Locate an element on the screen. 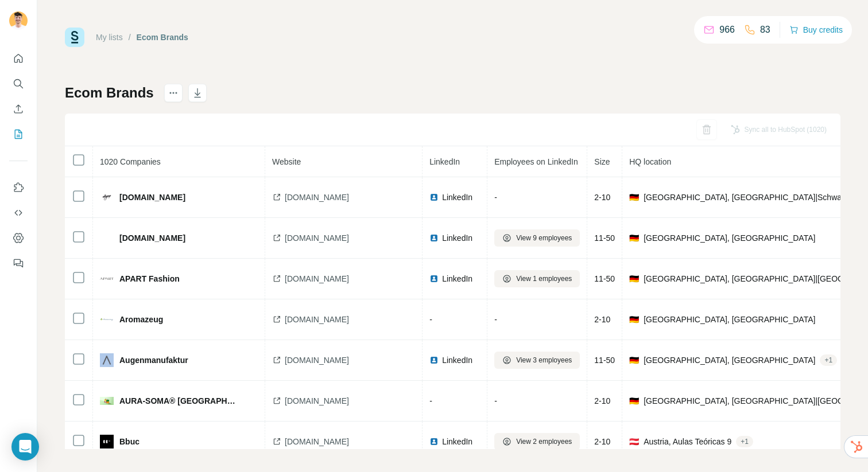 The height and width of the screenshot is (472, 868). span: Augenmanufaktur is located at coordinates (154, 360).